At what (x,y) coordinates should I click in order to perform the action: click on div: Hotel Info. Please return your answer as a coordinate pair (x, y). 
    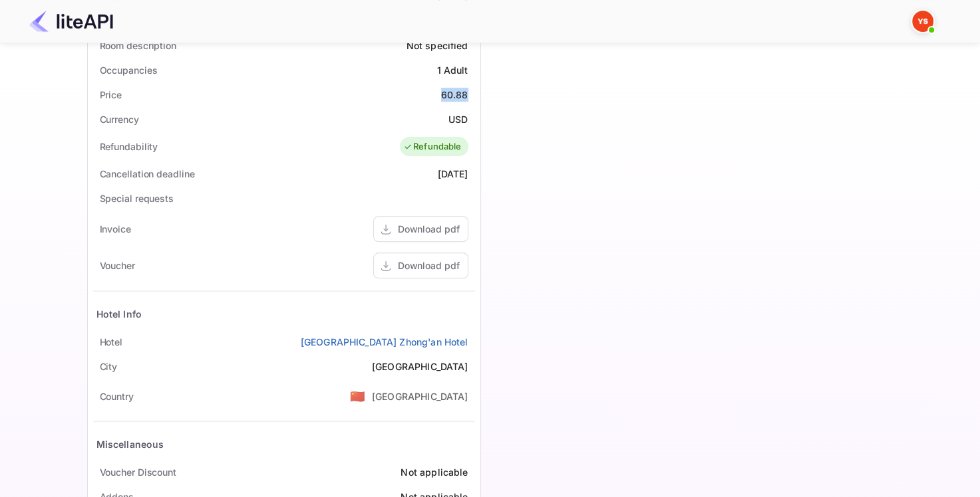
    Looking at the image, I should click on (119, 314).